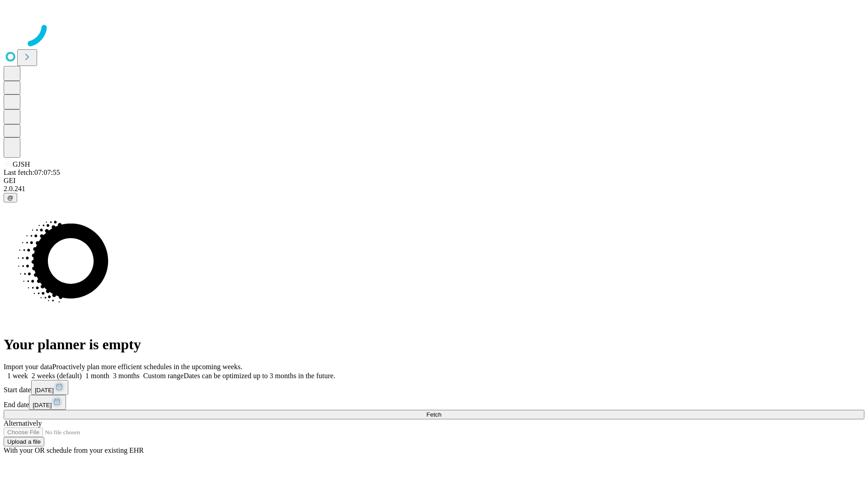  Describe the element at coordinates (434, 414) in the screenshot. I see `span: Fetch` at that location.